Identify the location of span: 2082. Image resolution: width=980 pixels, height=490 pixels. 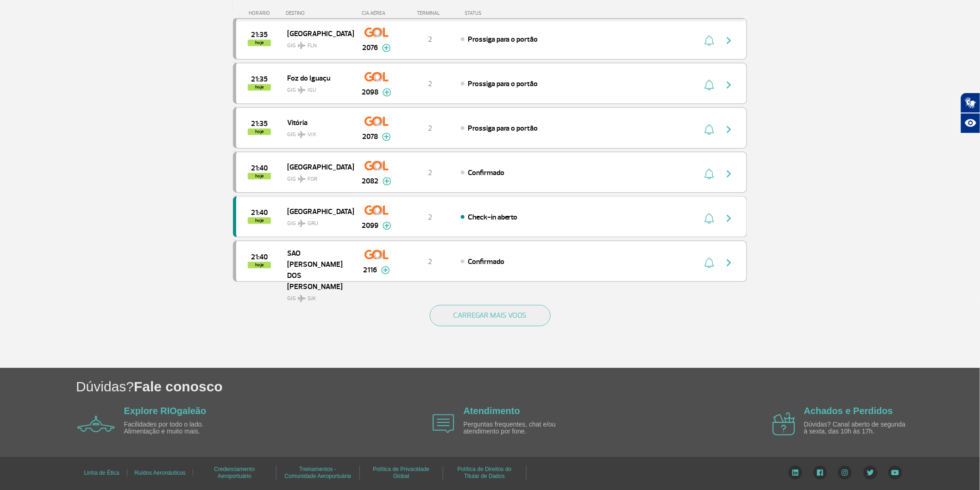
(370, 181).